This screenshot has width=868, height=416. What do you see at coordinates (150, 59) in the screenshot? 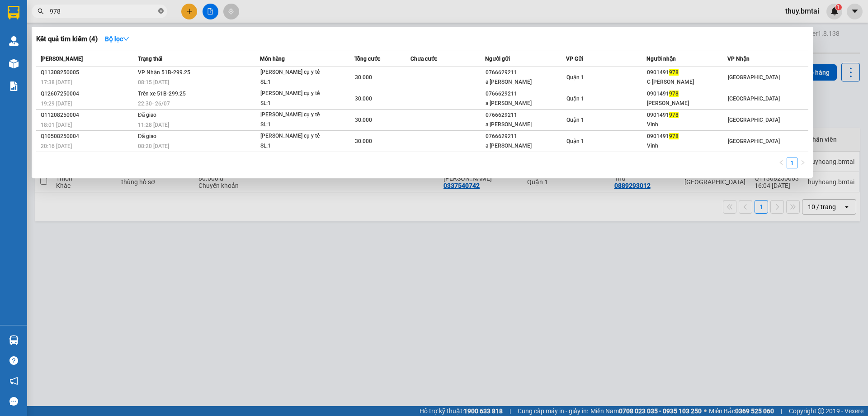
I see `span: Trạng thái` at bounding box center [150, 59].